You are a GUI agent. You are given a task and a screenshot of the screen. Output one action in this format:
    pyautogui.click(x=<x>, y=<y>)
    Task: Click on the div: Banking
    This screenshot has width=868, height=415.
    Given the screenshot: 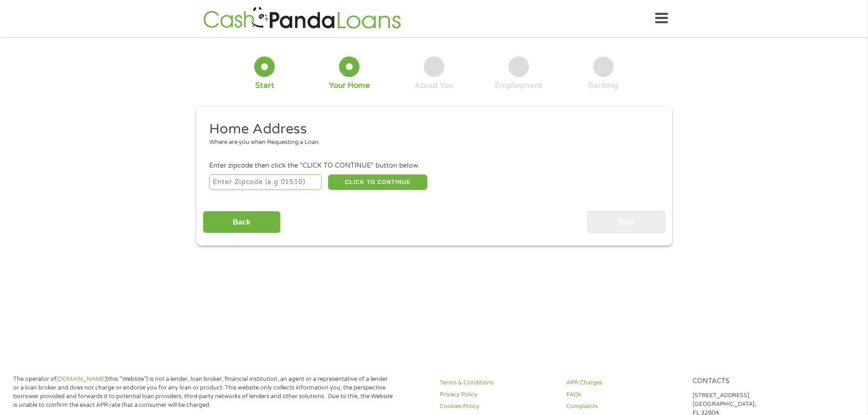 What is the action you would take?
    pyautogui.click(x=604, y=86)
    